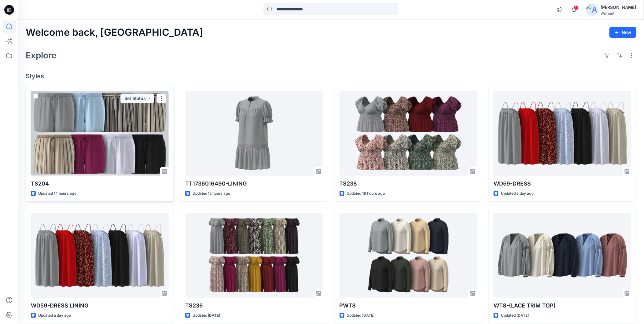 This screenshot has height=324, width=644. I want to click on p: WD59-DRESS LINING, so click(100, 306).